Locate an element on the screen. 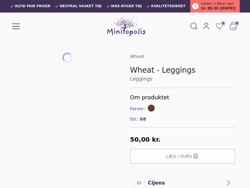 The height and width of the screenshot is (188, 250). a: 0 is located at coordinates (220, 26).